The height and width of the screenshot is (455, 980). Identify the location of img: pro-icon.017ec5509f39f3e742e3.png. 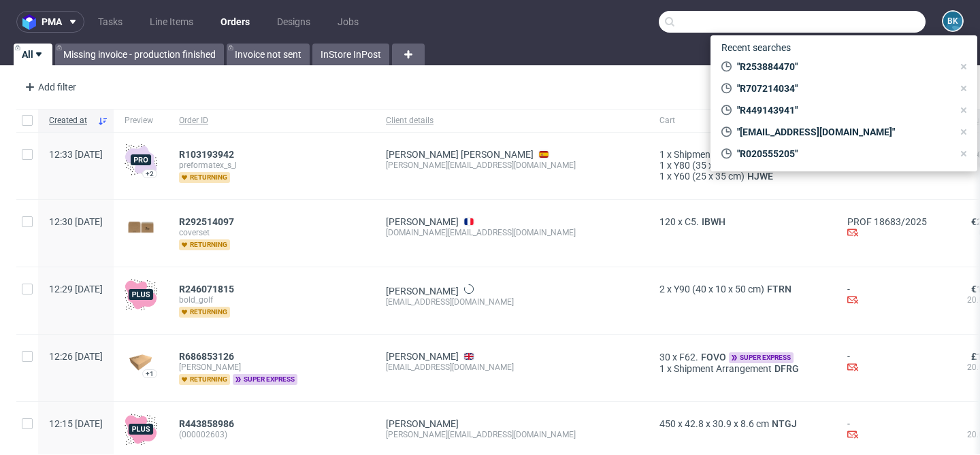
(141, 160).